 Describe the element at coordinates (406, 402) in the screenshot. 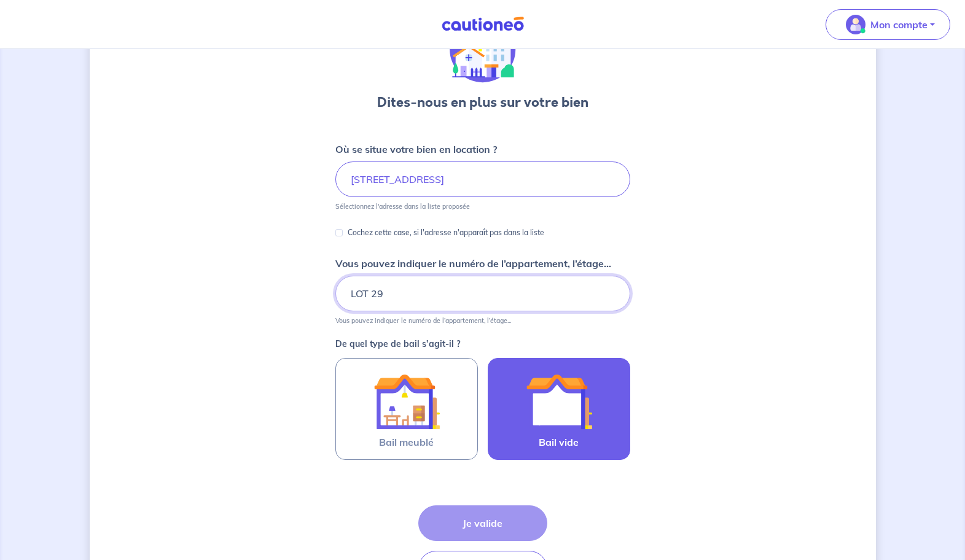

I see `img: illu_furnished_lease.svg` at that location.